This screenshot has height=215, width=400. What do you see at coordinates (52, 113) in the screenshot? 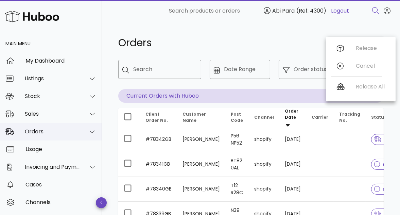
I see `div: Sales` at bounding box center [52, 113].